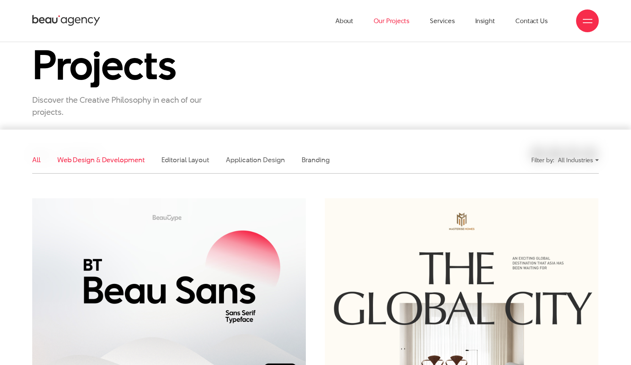  What do you see at coordinates (543, 160) in the screenshot?
I see `div: Filter by:` at bounding box center [543, 160].